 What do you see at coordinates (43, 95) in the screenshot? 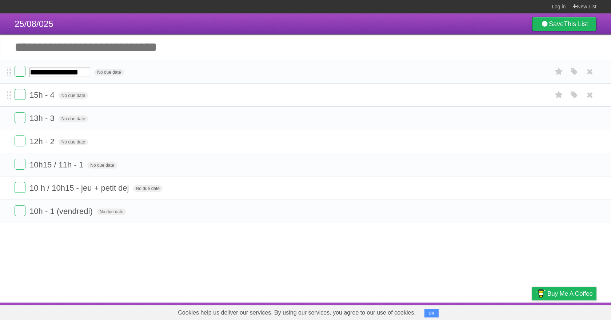
I see `span: 15h - 4` at bounding box center [43, 95].